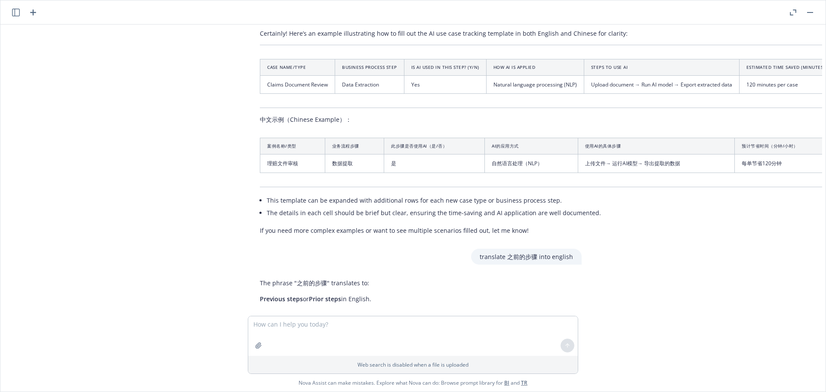 The height and width of the screenshot is (392, 826). I want to click on td: 数据提取, so click(354, 163).